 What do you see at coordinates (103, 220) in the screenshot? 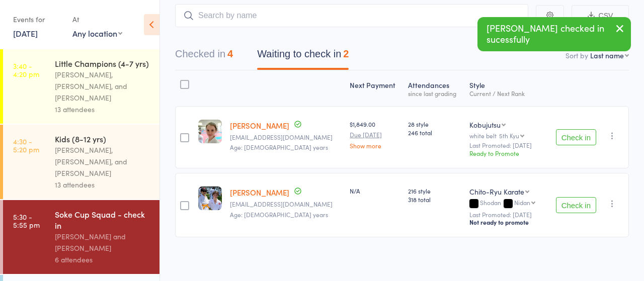
I see `div: Soke Cup Squad - check in` at bounding box center [103, 220].